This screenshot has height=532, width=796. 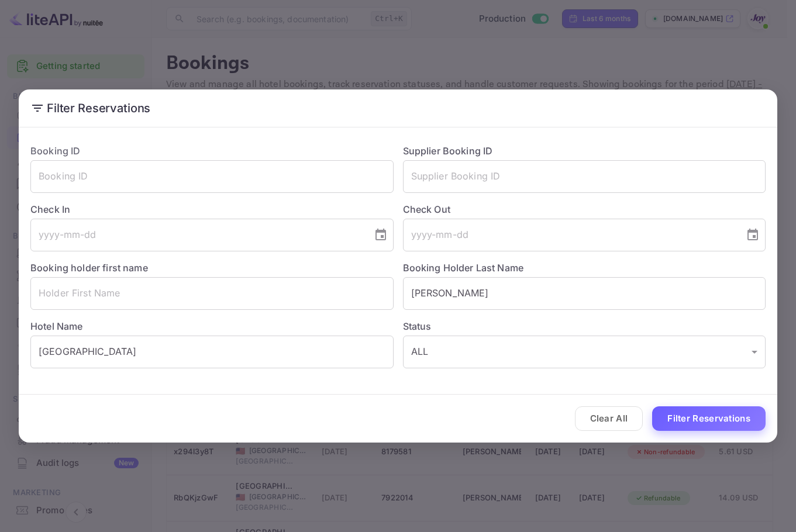 I want to click on label: Booking Holder Last Name, so click(x=463, y=268).